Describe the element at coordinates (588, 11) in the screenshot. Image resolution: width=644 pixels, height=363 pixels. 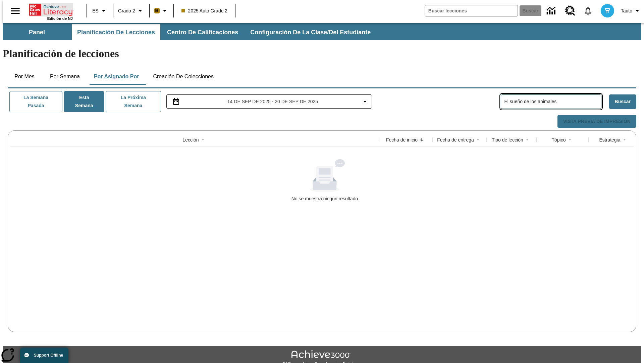
I see `a: Notificaciones` at that location.